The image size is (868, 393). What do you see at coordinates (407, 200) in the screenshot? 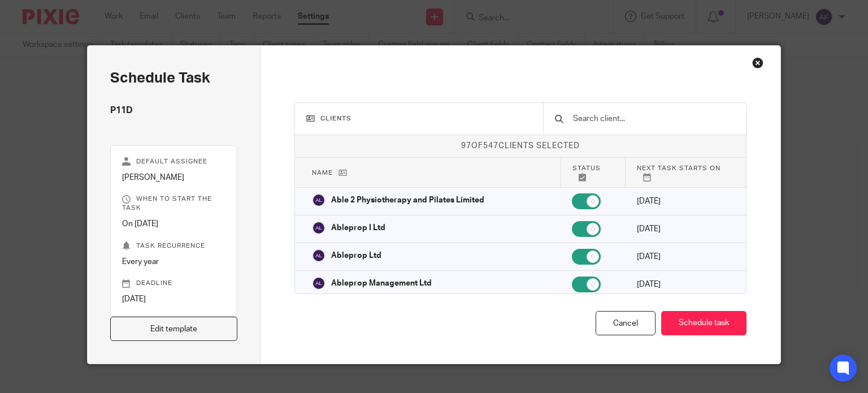
I see `p: Able 2 Physiotherapy and Pilates Limited` at bounding box center [407, 200].